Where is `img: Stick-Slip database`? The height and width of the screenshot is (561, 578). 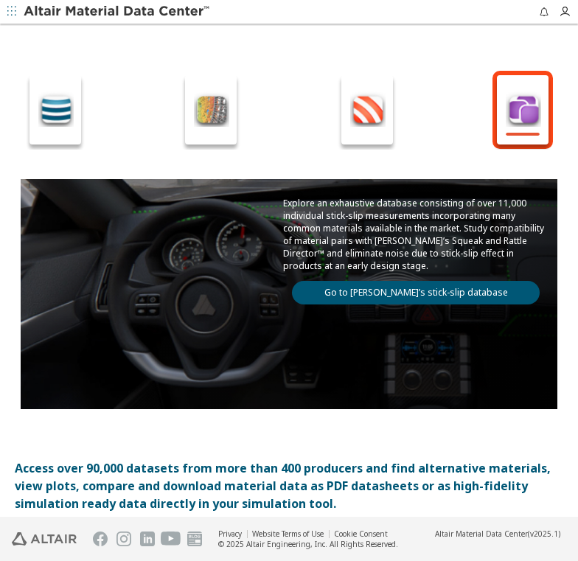 img: Stick-Slip database is located at coordinates (523, 109).